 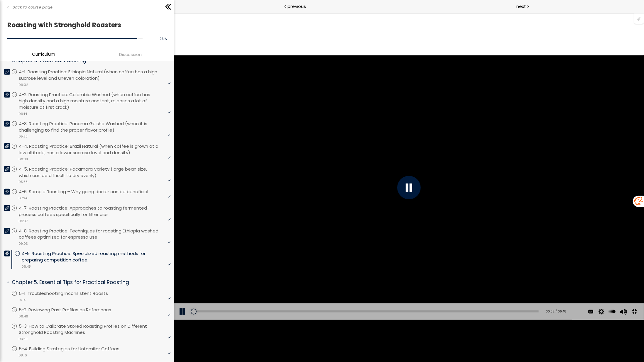 I want to click on p: 4-7. Roasting Practice: Approaches to roasting fermented-process coffees specifically for filter use, so click(x=95, y=211).